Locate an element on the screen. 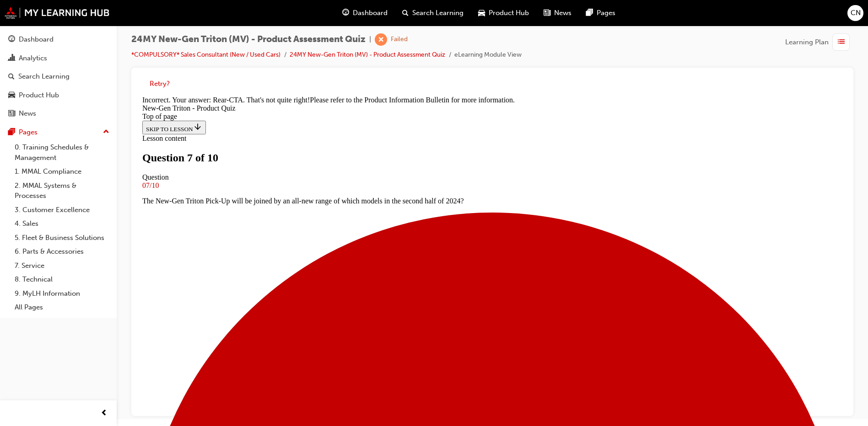  img: mmal is located at coordinates (57, 13).